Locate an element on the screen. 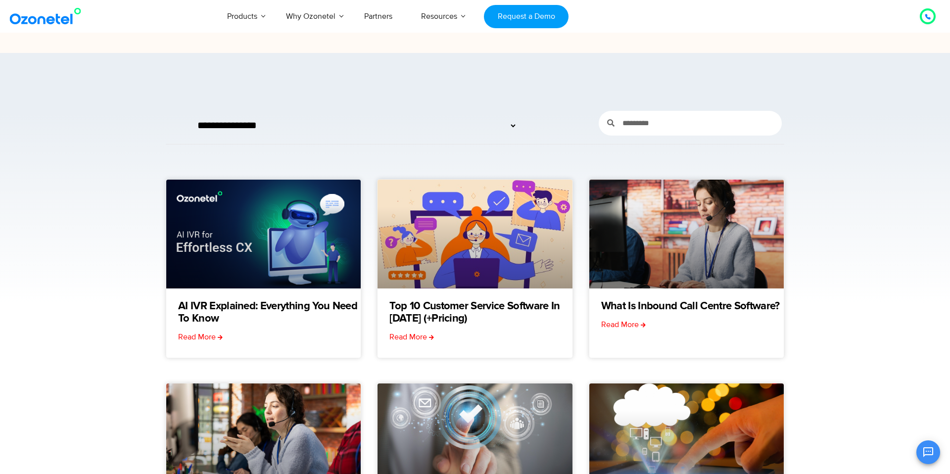 The width and height of the screenshot is (950, 474). a: AI IVR Explained: Everything You Need to Know is located at coordinates (269, 313).